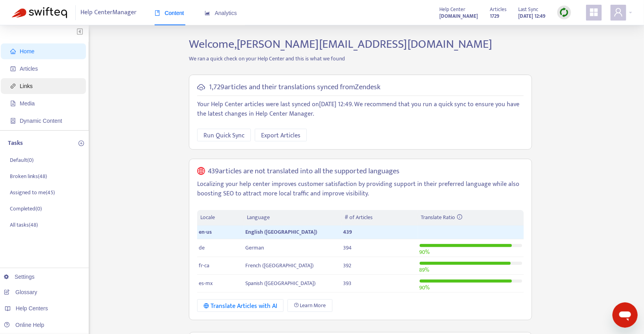  I want to click on span: area-chart, so click(207, 13).